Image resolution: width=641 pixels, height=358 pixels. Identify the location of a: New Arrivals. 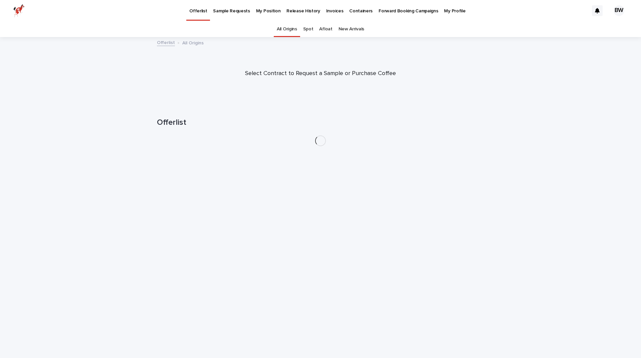
(351, 29).